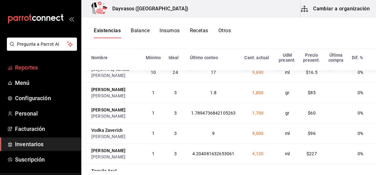 The image size is (376, 175). Describe the element at coordinates (45, 113) in the screenshot. I see `span: Personal` at that location.